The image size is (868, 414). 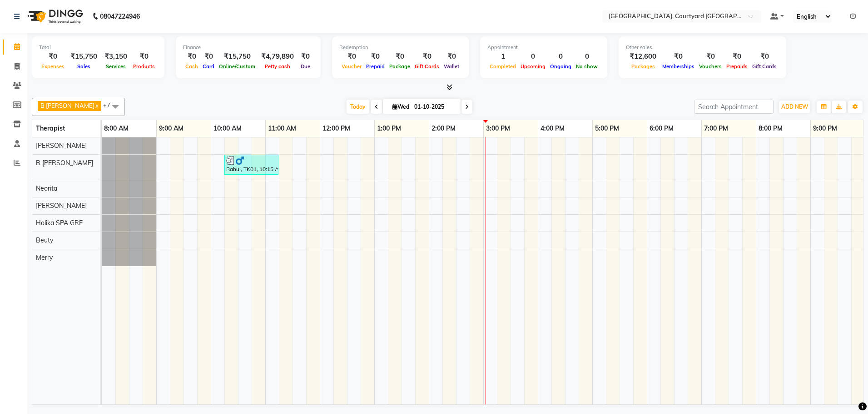 What do you see at coordinates (443, 128) in the screenshot?
I see `a: 2:00 PM` at bounding box center [443, 128].